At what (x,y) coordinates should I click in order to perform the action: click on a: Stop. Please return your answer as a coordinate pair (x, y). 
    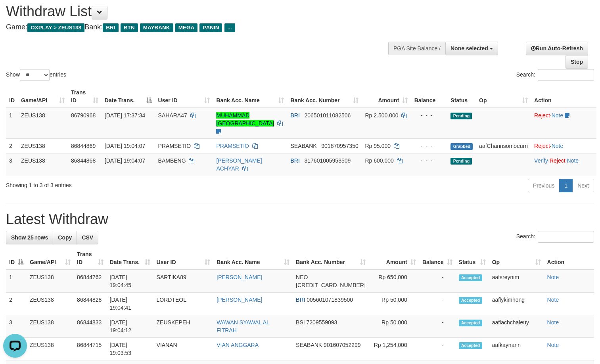
    Looking at the image, I should click on (577, 62).